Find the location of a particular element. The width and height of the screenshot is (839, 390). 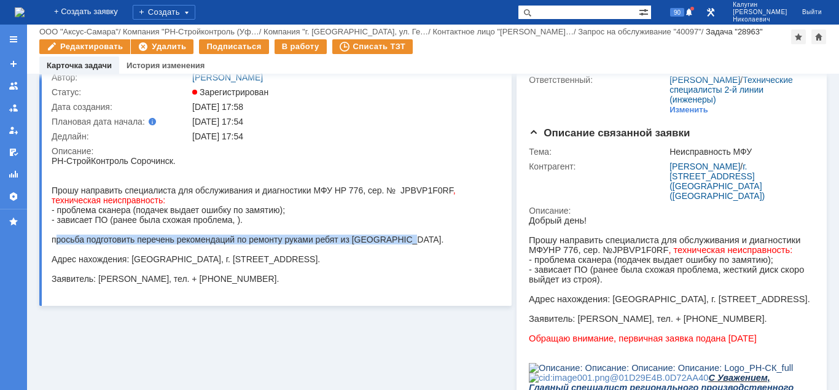

a: Компания "РН-Стройконтроль (Уф… is located at coordinates (191, 31).